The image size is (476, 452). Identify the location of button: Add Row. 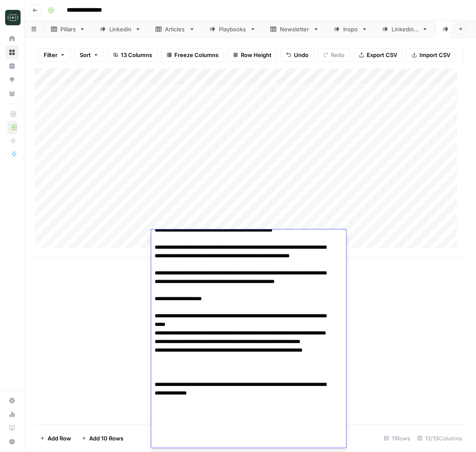
(55, 439).